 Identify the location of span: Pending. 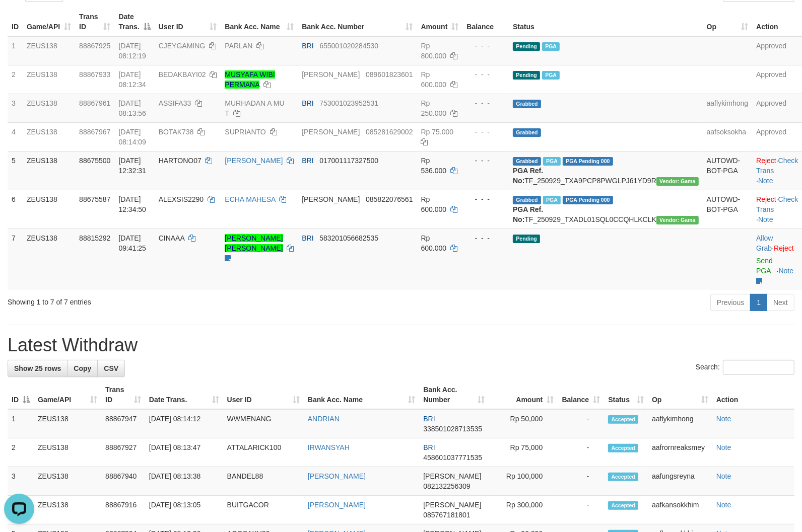
(526, 239).